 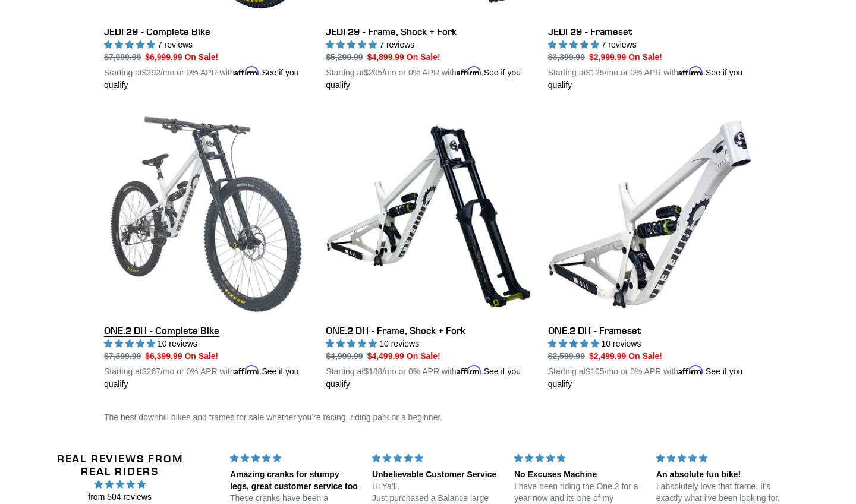 I want to click on span: 4.96 stars, so click(x=120, y=484).